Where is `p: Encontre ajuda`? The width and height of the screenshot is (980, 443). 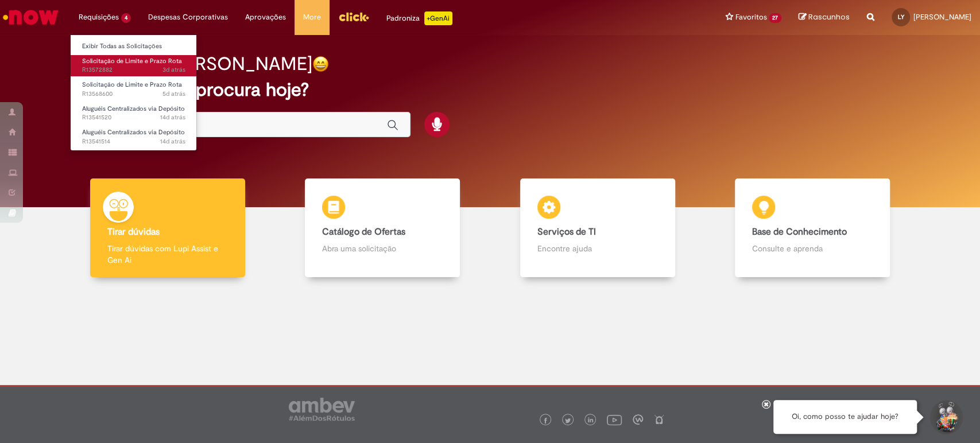 p: Encontre ajuda is located at coordinates (597, 248).